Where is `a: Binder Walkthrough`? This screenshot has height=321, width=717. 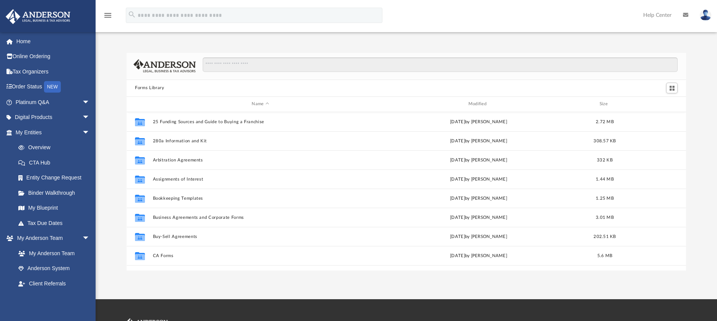 a: Binder Walkthrough is located at coordinates (56, 193).